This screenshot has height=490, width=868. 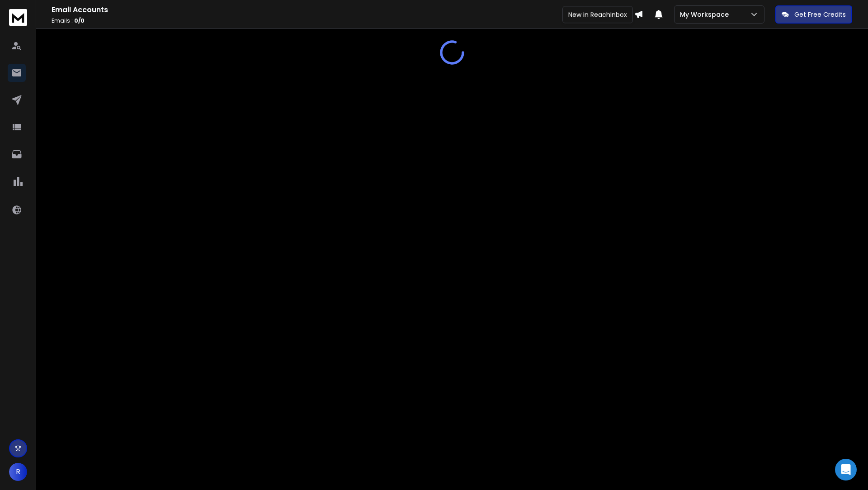 I want to click on p: Emails :, so click(x=343, y=20).